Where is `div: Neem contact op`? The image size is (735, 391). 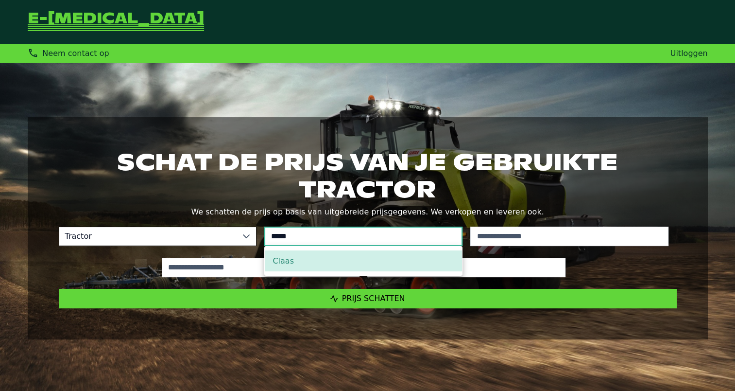 div: Neem contact op is located at coordinates (68, 53).